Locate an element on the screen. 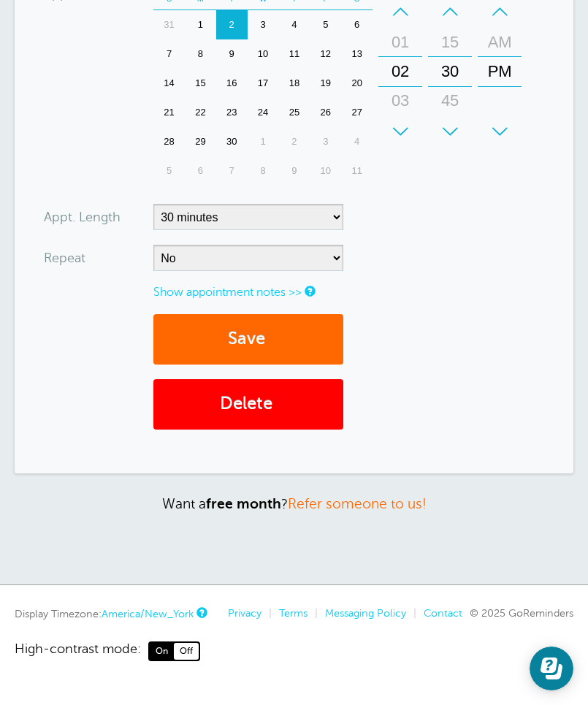 This screenshot has height=705, width=588. div: 17 is located at coordinates (263, 84).